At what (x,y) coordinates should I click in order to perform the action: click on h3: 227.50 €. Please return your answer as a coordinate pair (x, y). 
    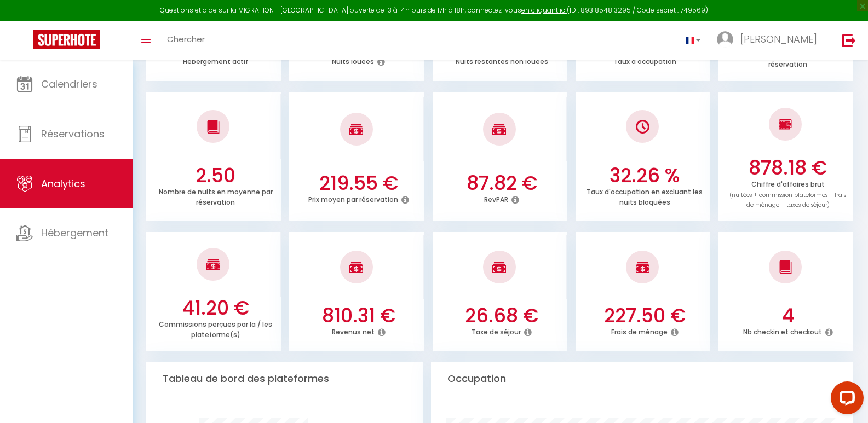
    Looking at the image, I should click on (645, 316).